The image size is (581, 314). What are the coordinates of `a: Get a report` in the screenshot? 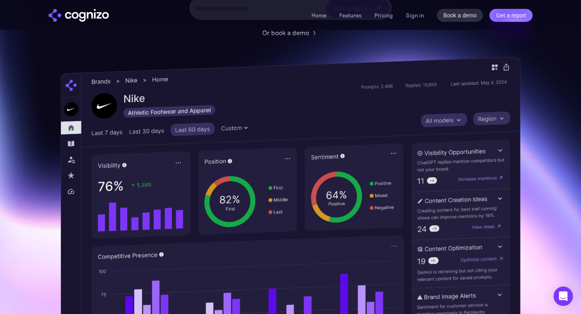 It's located at (511, 15).